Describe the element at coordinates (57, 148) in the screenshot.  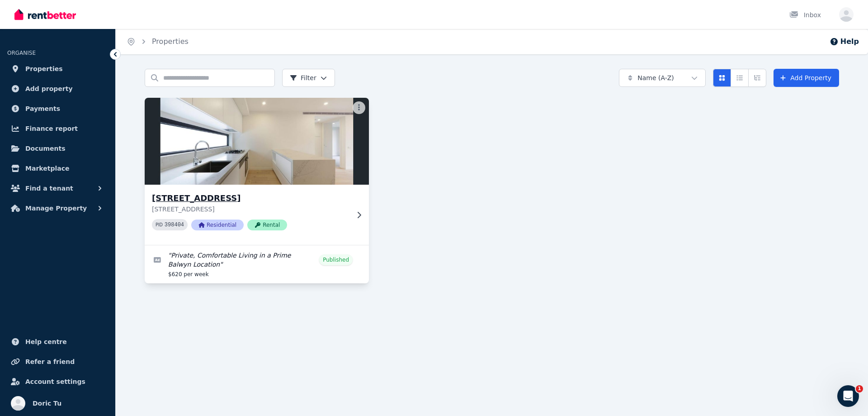
I see `a: Documents` at that location.